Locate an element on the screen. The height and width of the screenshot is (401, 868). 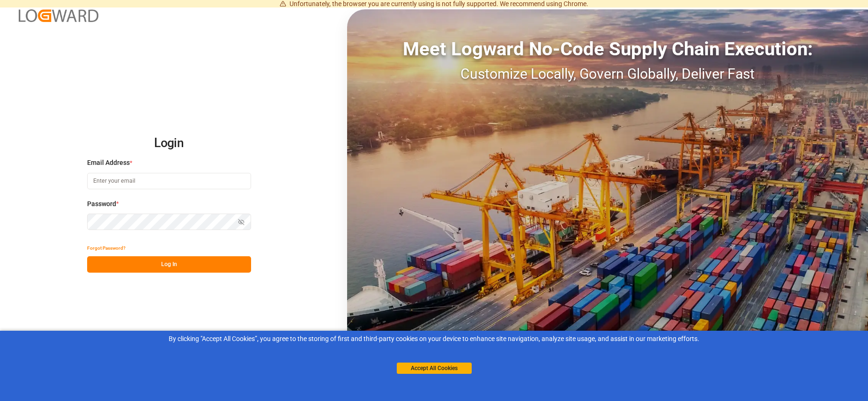
button: Accept All Cookies is located at coordinates (434, 368).